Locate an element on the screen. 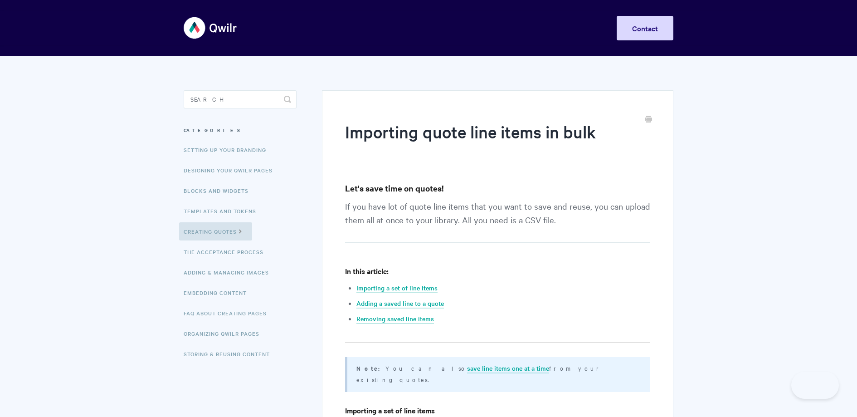 This screenshot has height=417, width=857. img: Qwilr Help Center is located at coordinates (210, 28).